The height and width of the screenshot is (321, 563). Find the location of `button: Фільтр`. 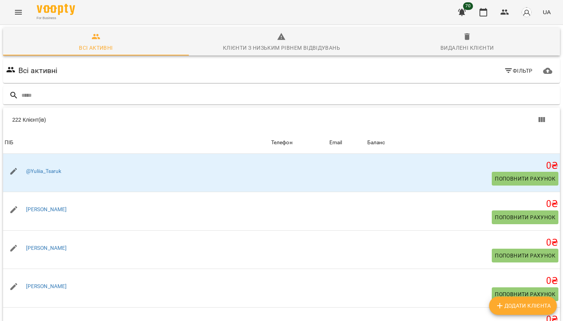

button: Фільтр is located at coordinates (518, 71).